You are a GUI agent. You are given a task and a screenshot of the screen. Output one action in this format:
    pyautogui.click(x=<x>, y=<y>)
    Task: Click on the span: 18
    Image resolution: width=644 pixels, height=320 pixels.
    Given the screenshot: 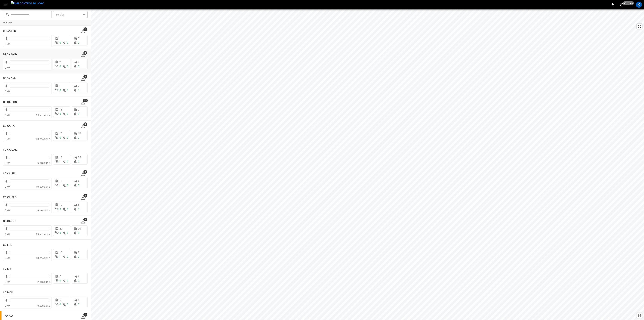 What is the action you would take?
    pyautogui.click(x=61, y=110)
    